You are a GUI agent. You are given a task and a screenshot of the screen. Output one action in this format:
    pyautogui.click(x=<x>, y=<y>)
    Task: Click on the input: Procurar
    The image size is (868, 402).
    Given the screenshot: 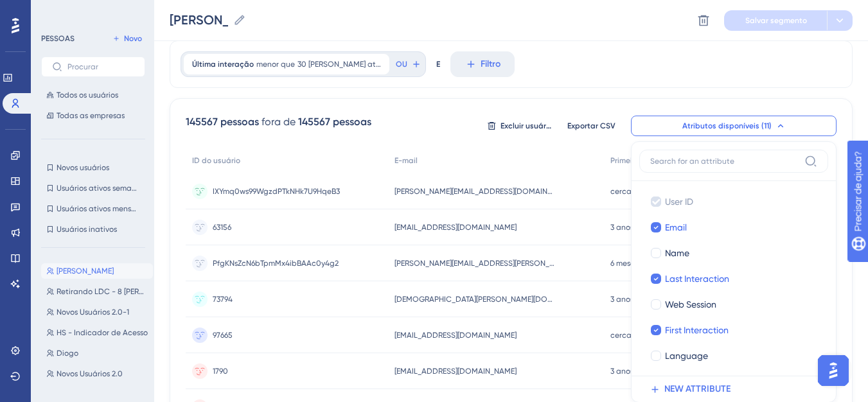 What is the action you would take?
    pyautogui.click(x=101, y=67)
    